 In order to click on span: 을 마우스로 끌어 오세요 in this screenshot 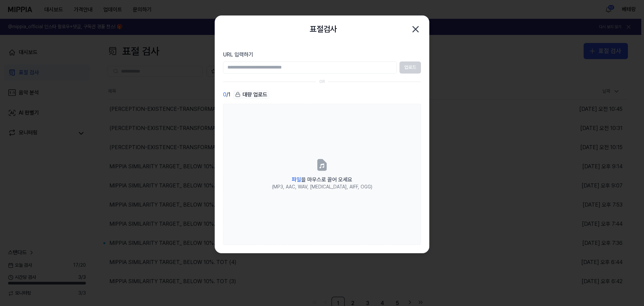, I will do `click(322, 179)`.